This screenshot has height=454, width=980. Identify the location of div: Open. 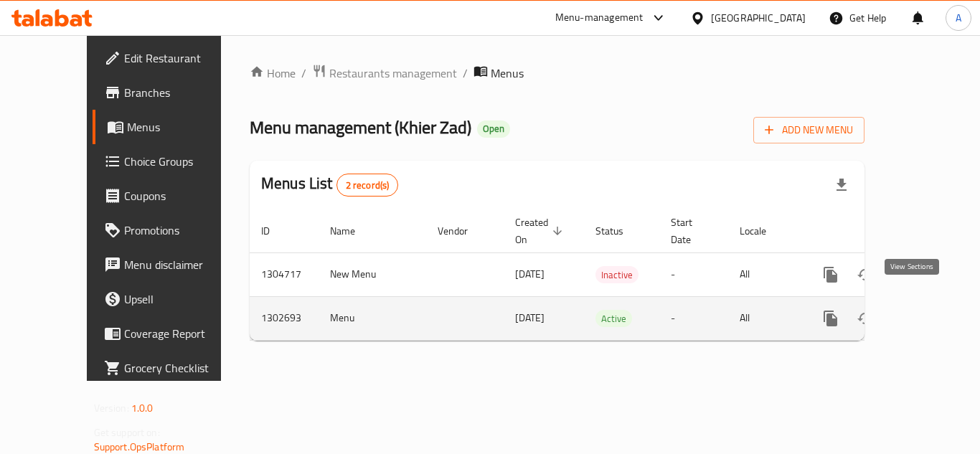
(493, 129).